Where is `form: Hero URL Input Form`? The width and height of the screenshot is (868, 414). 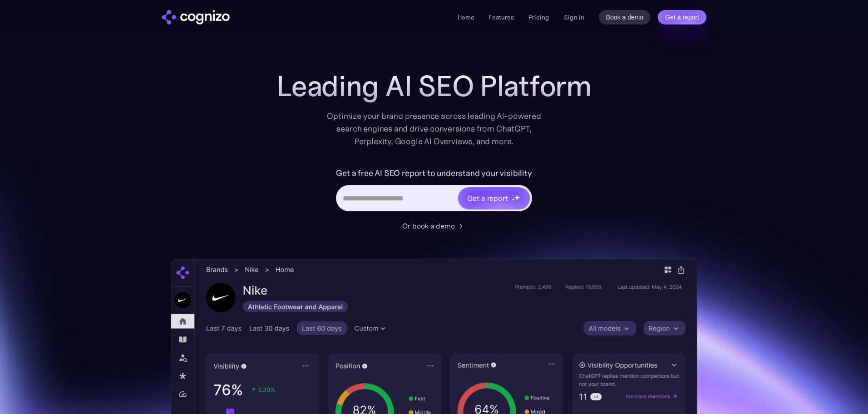 form: Hero URL Input Form is located at coordinates (433, 191).